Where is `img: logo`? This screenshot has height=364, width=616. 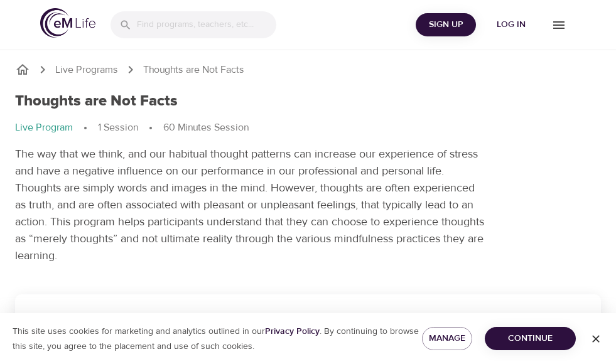
img: logo is located at coordinates (68, 22).